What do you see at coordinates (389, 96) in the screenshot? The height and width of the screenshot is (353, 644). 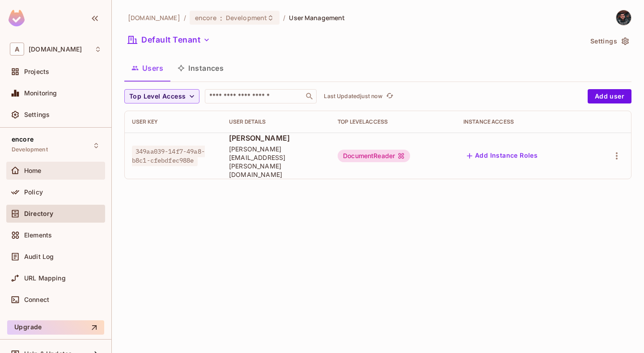 I see `span: Click to refresh data` at bounding box center [389, 96].